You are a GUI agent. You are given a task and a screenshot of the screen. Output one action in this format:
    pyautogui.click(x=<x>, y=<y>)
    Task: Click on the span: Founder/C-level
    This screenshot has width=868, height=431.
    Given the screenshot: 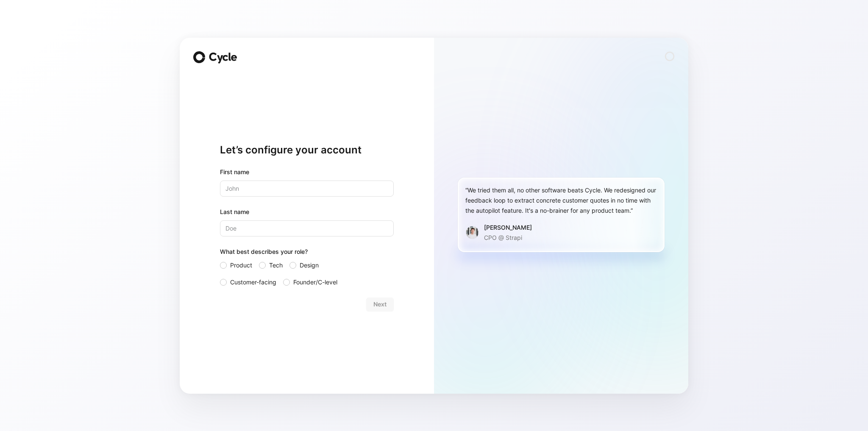 What is the action you would take?
    pyautogui.click(x=315, y=283)
    